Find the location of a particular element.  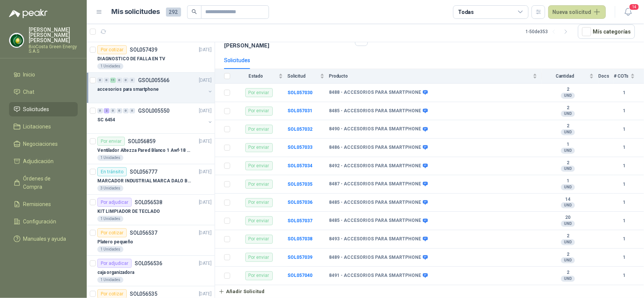

th: Cantidad is located at coordinates (570, 76).